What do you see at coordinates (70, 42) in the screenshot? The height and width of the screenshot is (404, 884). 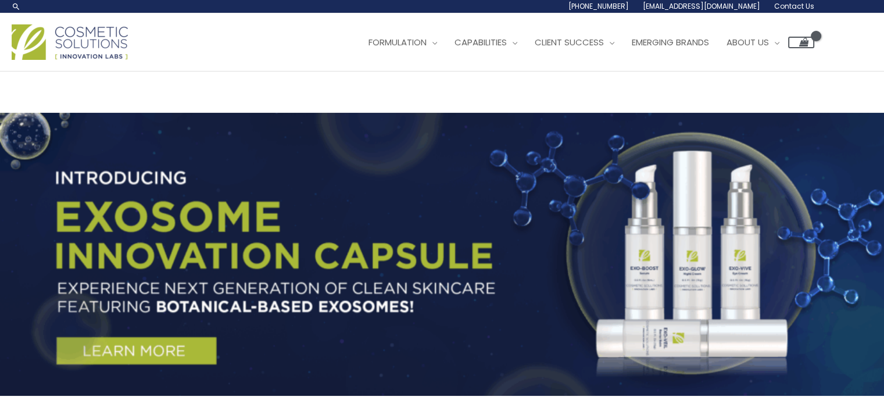 I see `img: Cosmetic Solutions Logo` at bounding box center [70, 42].